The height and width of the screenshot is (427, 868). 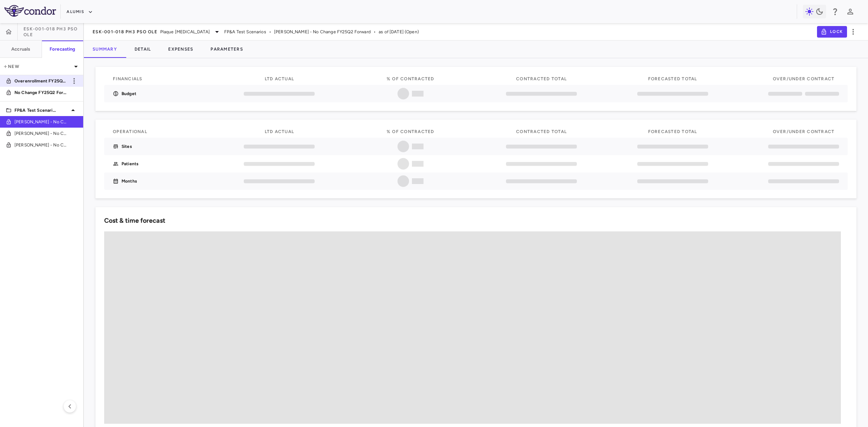 What do you see at coordinates (41, 92) in the screenshot?
I see `p: No Change FY25Q2 Forward` at bounding box center [41, 92].